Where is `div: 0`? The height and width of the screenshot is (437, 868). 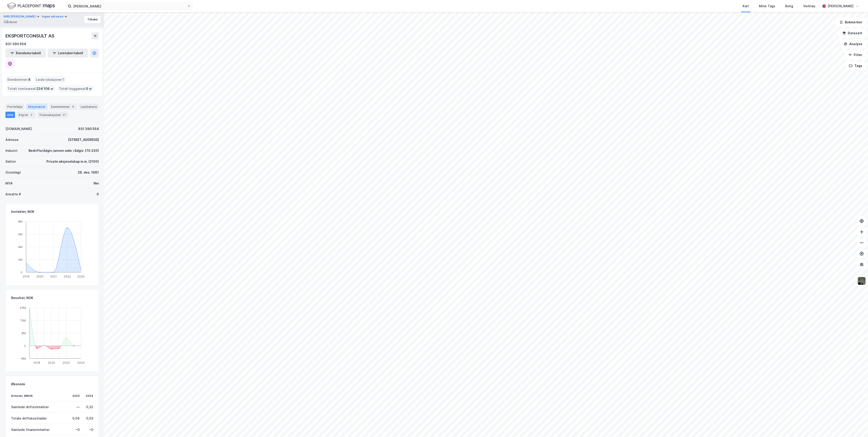
div: 0 is located at coordinates (98, 194).